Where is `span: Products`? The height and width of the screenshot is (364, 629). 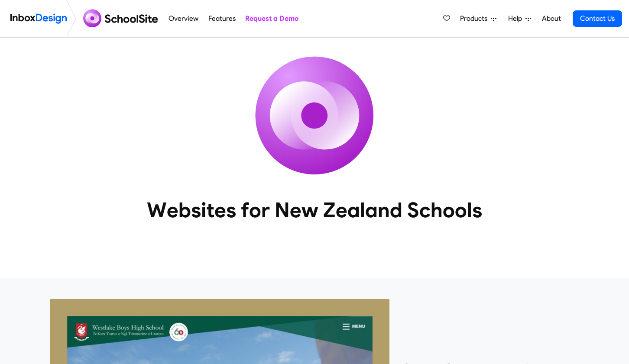 span: Products is located at coordinates (475, 18).